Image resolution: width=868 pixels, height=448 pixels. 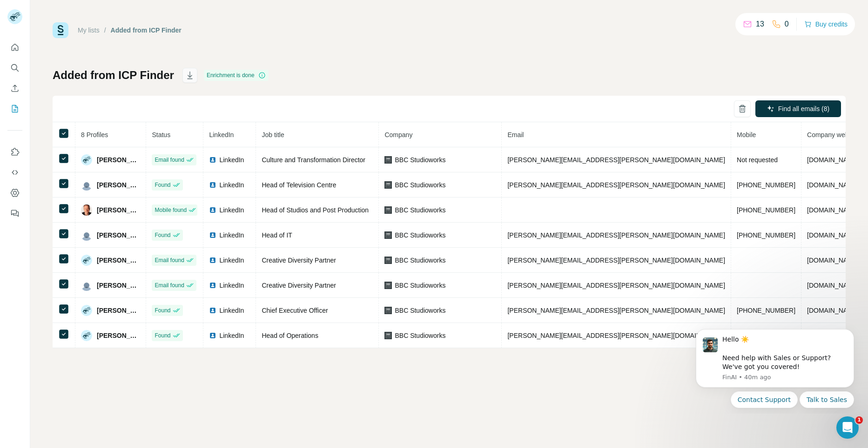 What do you see at coordinates (315, 210) in the screenshot?
I see `span: Head of Studios and Post Production` at bounding box center [315, 210].